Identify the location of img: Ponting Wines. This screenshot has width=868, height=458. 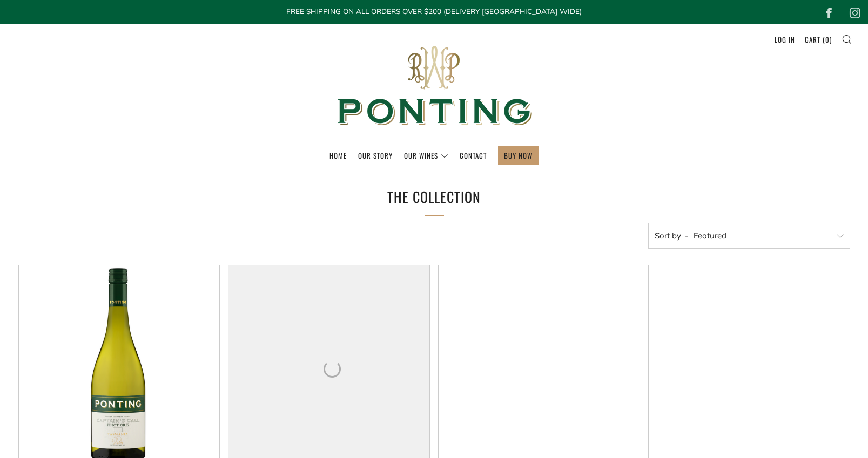
(434, 86).